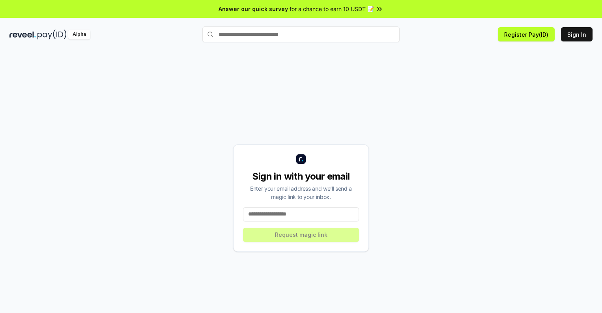 This screenshot has height=313, width=602. Describe the element at coordinates (22, 34) in the screenshot. I see `img: reveel_dark` at that location.